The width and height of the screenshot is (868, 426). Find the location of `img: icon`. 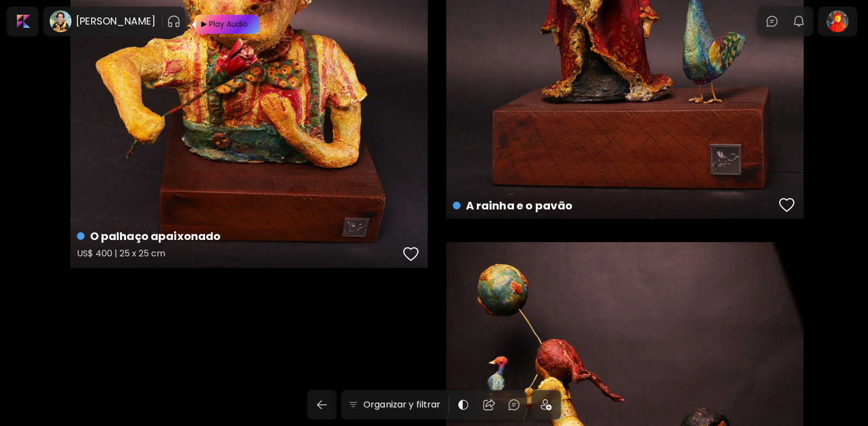

img: icon is located at coordinates (546, 405).